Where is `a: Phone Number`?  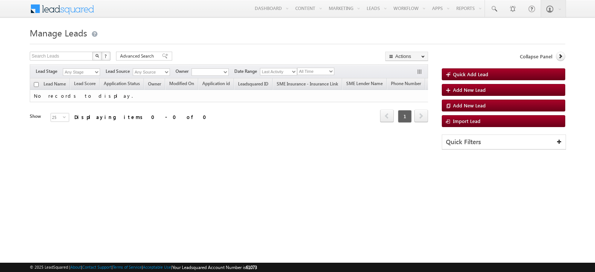 a: Phone Number is located at coordinates (406, 84).